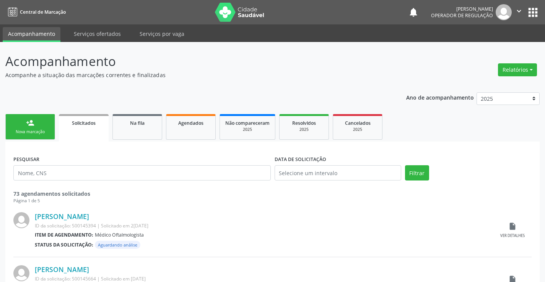 The width and height of the screenshot is (545, 282). I want to click on input: Selecione um intervalo, so click(337, 173).